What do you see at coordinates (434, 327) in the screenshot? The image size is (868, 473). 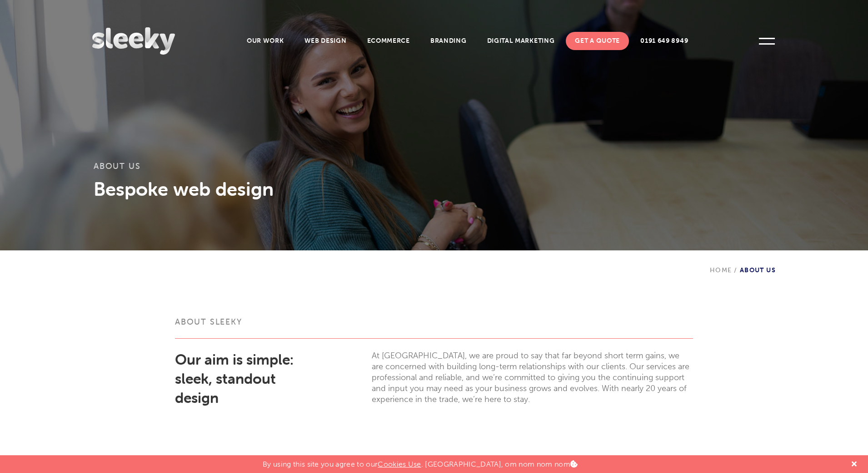 I see `h3: About Sleeky` at bounding box center [434, 327].